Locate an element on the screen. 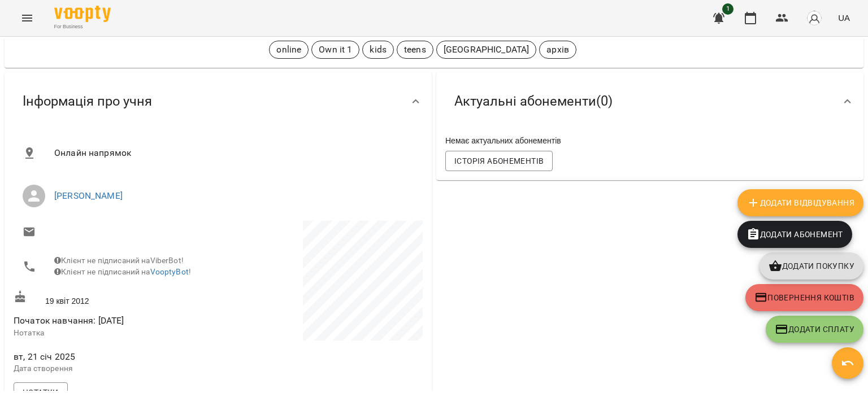 The image size is (868, 397). p: Дата створення is located at coordinates (114, 368).